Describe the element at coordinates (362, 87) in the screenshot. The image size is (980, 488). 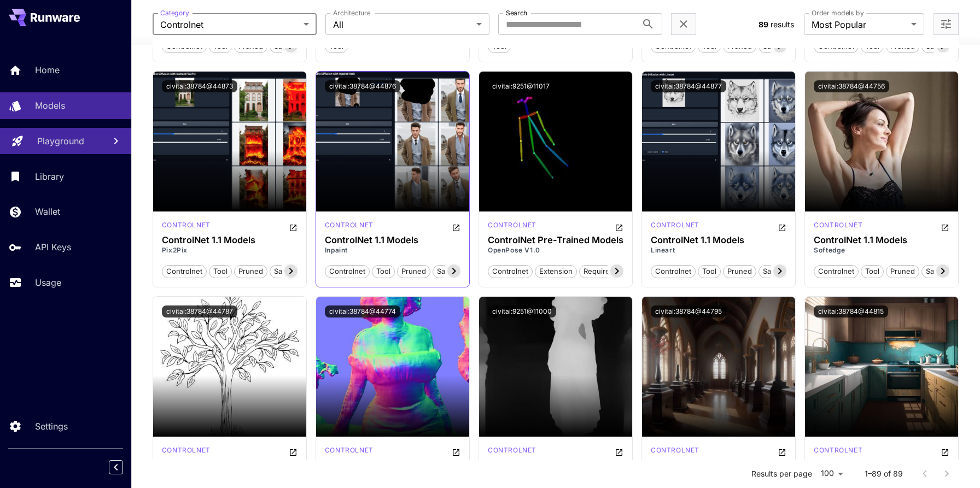
I see `button: civitai:38784@44876` at that location.